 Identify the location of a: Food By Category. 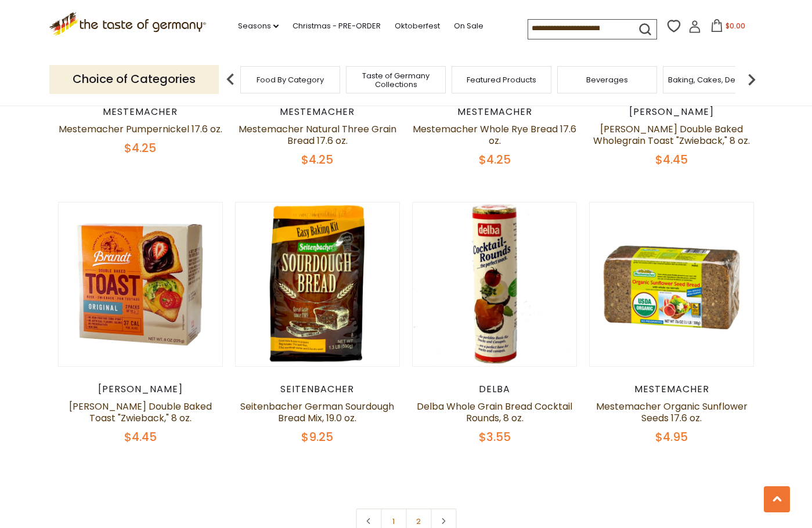
(290, 80).